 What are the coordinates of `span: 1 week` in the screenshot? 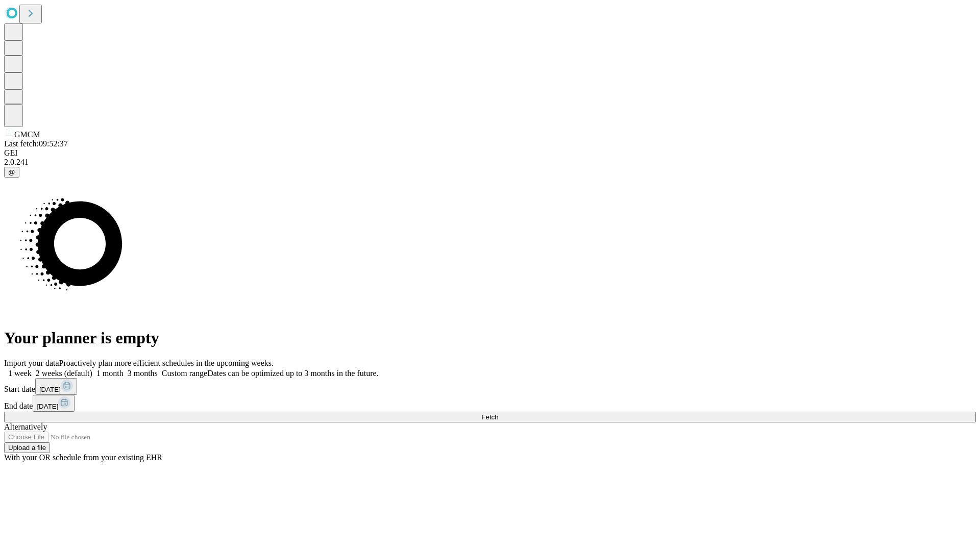 It's located at (19, 372).